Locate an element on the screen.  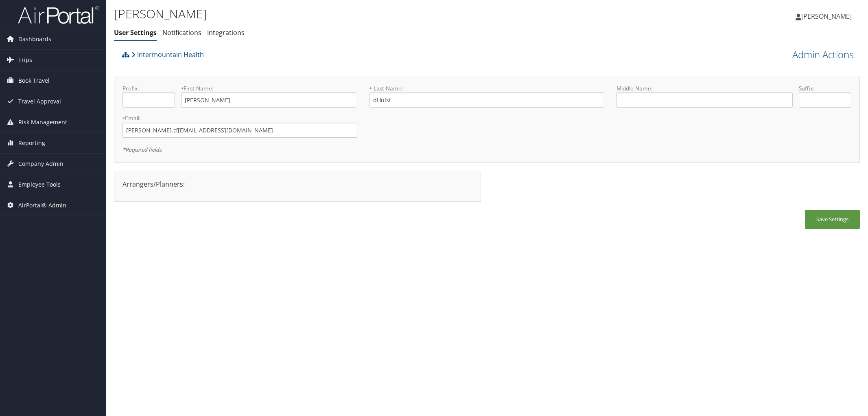
a: Intermountain Health is located at coordinates (168, 55).